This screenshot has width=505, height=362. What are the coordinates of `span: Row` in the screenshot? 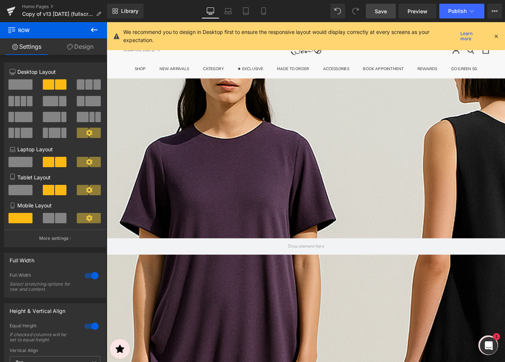 It's located at (44, 30).